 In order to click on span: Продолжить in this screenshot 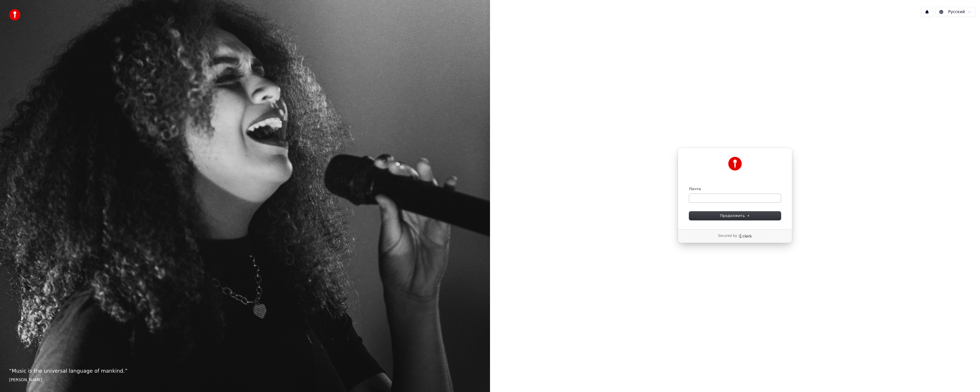, I will do `click(735, 216)`.